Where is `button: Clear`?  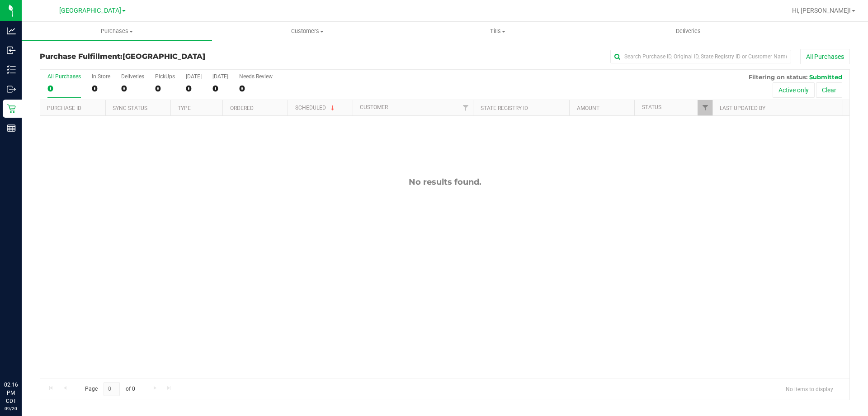
button: Clear is located at coordinates (829, 90).